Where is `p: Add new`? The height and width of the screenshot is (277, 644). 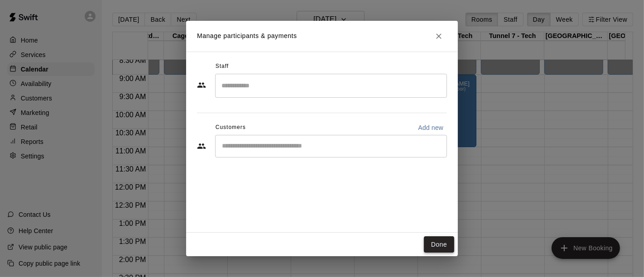 p: Add new is located at coordinates (431, 128).